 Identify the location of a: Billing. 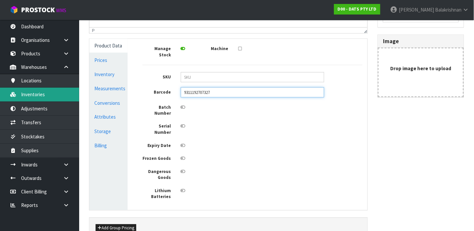
(109, 146).